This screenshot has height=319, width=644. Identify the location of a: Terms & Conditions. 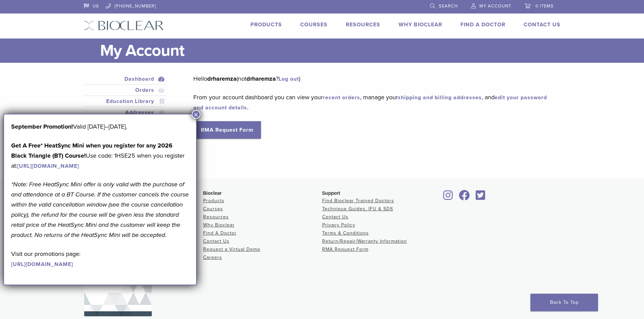
(346, 233).